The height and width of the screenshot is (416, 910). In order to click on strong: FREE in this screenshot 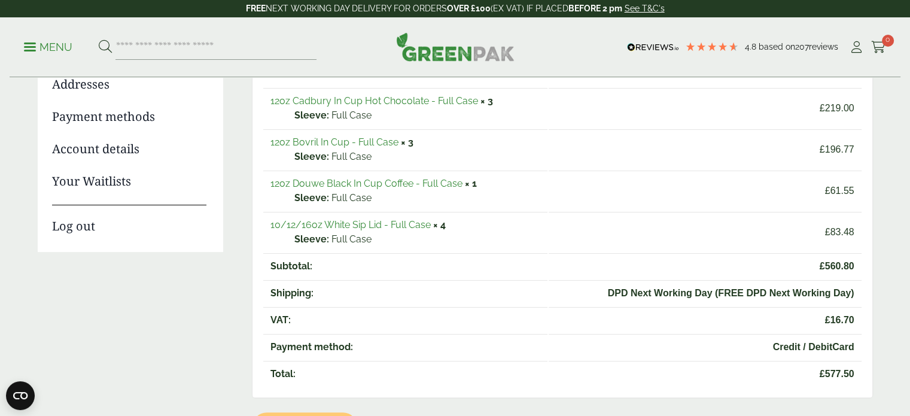, I will do `click(255, 8)`.